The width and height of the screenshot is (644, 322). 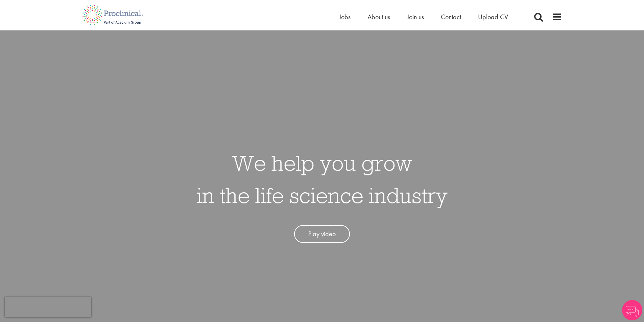 What do you see at coordinates (493, 17) in the screenshot?
I see `a: Upload CV` at bounding box center [493, 17].